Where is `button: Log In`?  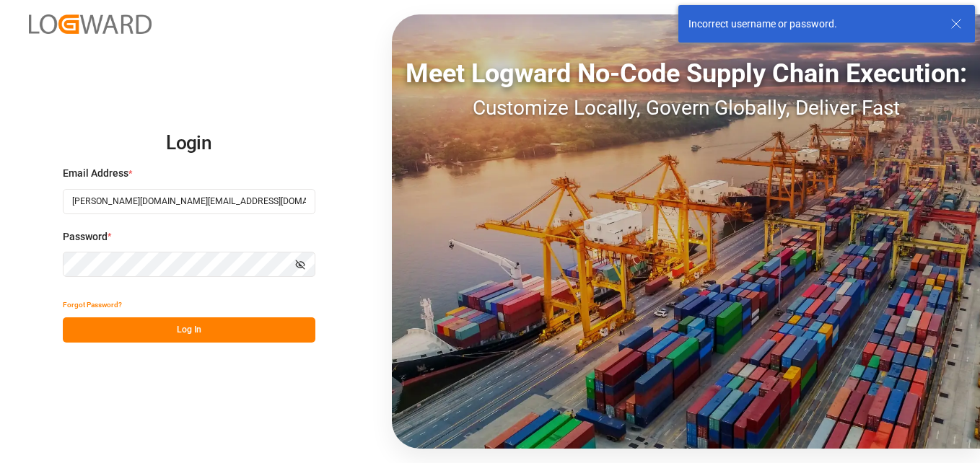
button: Log In is located at coordinates (189, 330).